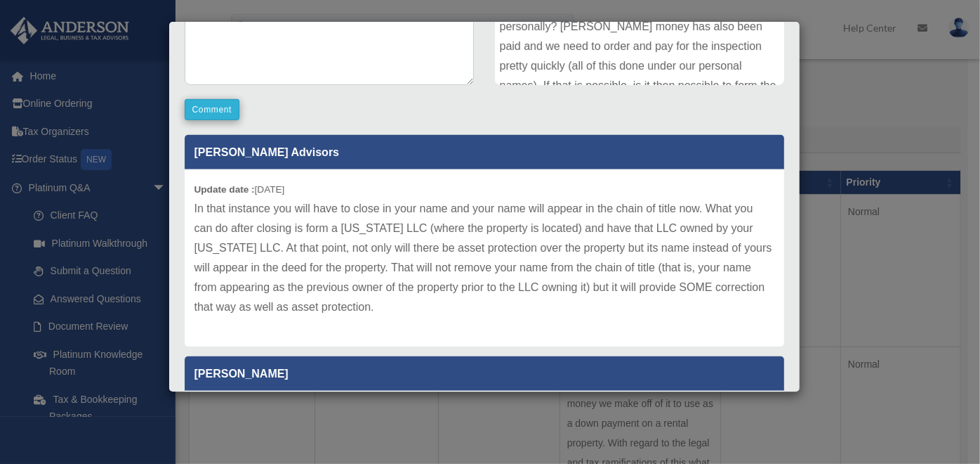  What do you see at coordinates (212, 109) in the screenshot?
I see `button: Comment` at bounding box center [212, 109].